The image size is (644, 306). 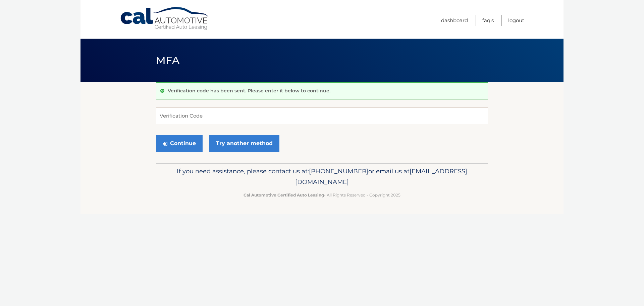 What do you see at coordinates (284, 195) in the screenshot?
I see `strong: Cal Automotive Certified Auto Leasing` at bounding box center [284, 195].